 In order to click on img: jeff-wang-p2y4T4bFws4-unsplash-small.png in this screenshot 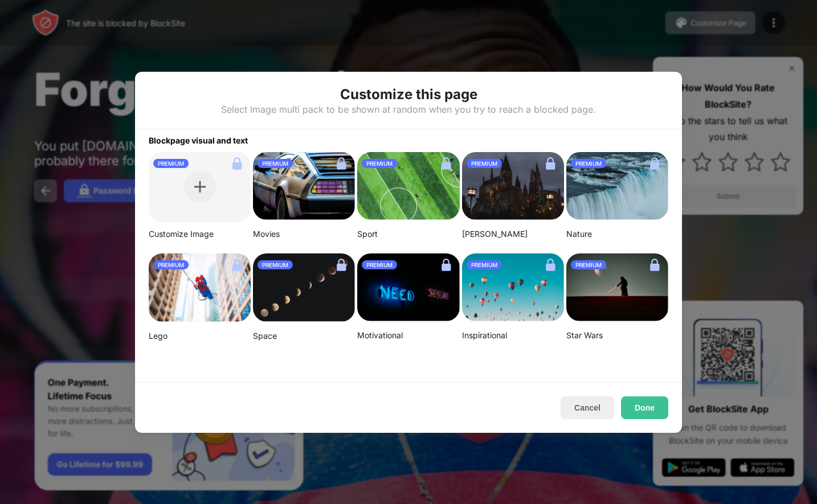, I will do `click(408, 186)`.